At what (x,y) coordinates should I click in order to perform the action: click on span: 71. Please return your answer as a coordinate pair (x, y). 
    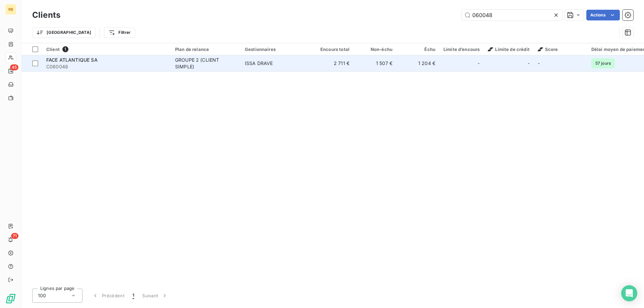
    Looking at the image, I should click on (15, 236).